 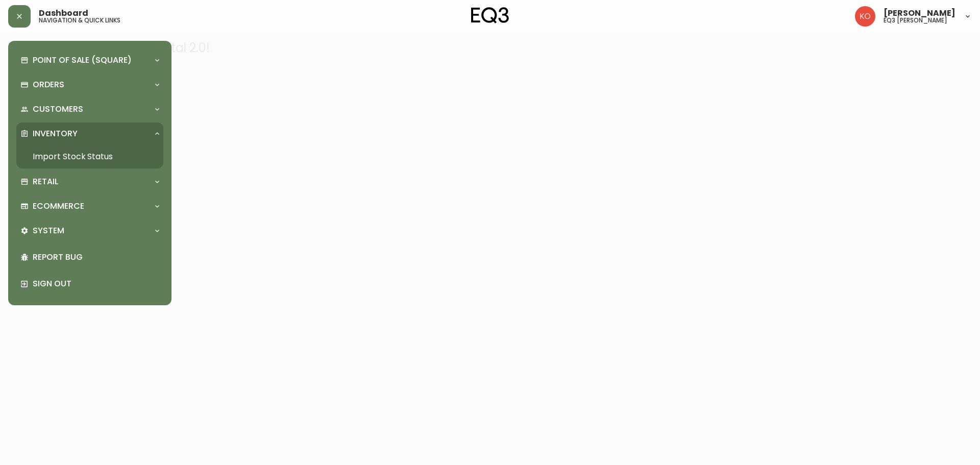 I want to click on p: Customers, so click(x=58, y=110).